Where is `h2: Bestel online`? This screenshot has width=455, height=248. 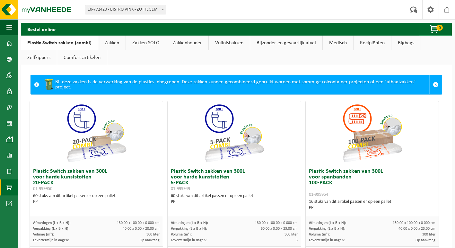
h2: Bestel online is located at coordinates (41, 29).